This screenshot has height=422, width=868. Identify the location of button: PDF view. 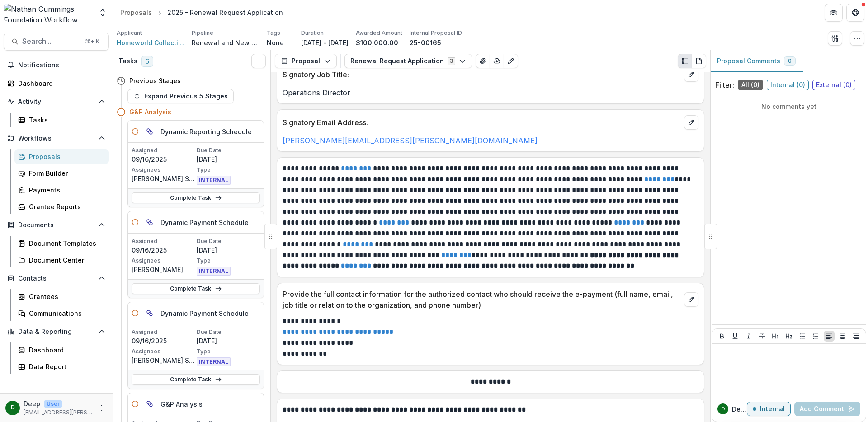
(699, 61).